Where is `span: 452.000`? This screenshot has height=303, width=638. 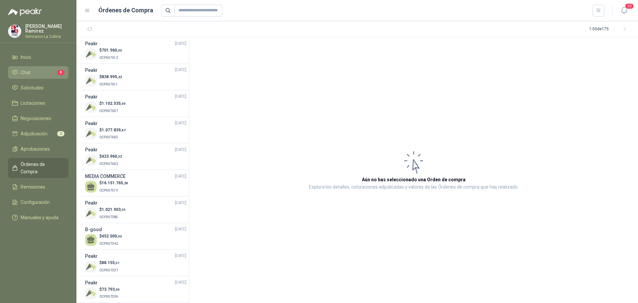 span: 452.000 is located at coordinates (112, 236).